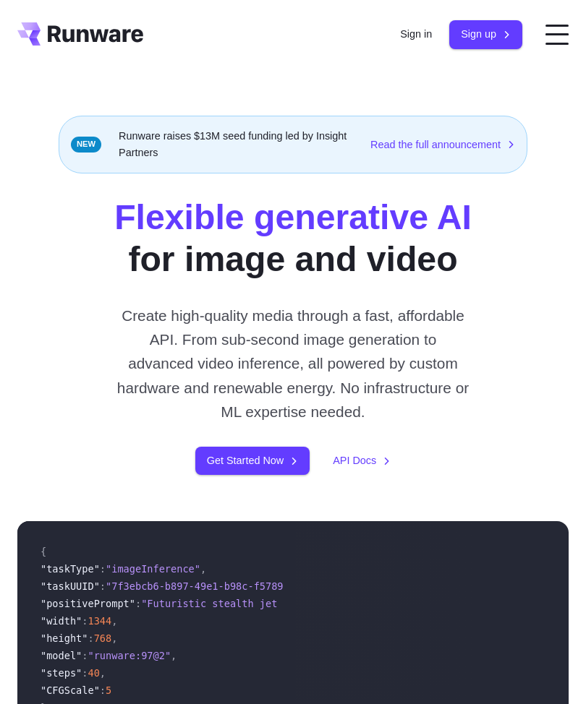  Describe the element at coordinates (293, 217) in the screenshot. I see `strong: Flexible generative AI` at that location.